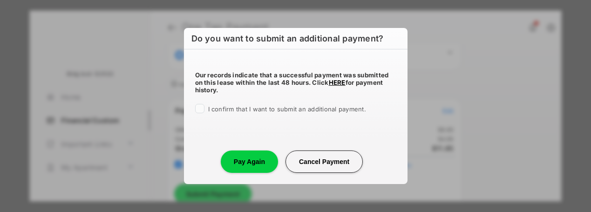  What do you see at coordinates (287, 109) in the screenshot?
I see `span: I confirm that I want to submit an additional payment.` at bounding box center [287, 109].